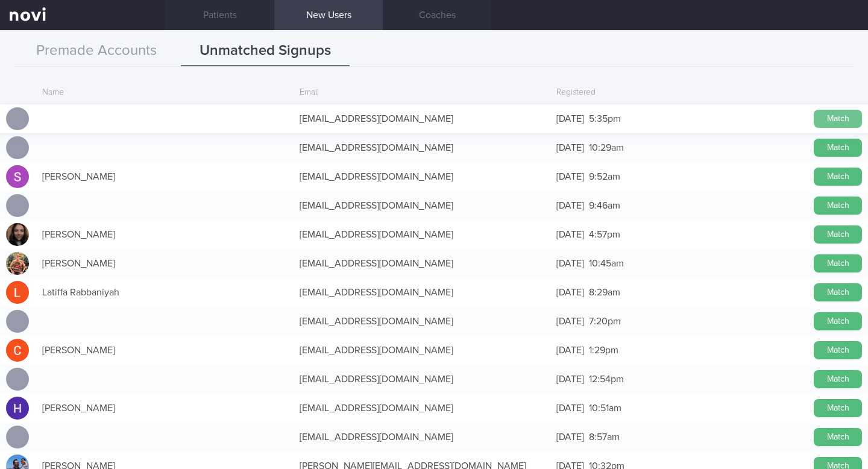 This screenshot has width=868, height=469. I want to click on span: 10:29am, so click(607, 148).